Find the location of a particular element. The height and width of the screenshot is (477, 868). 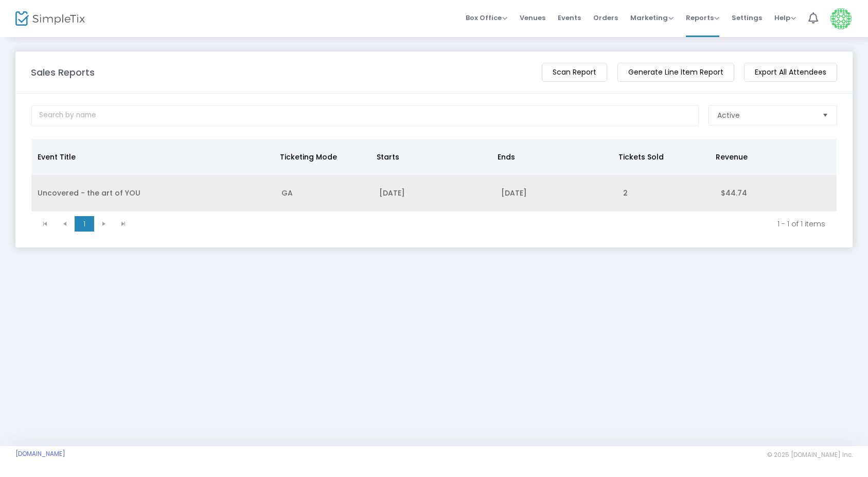

button: Select is located at coordinates (825, 115).